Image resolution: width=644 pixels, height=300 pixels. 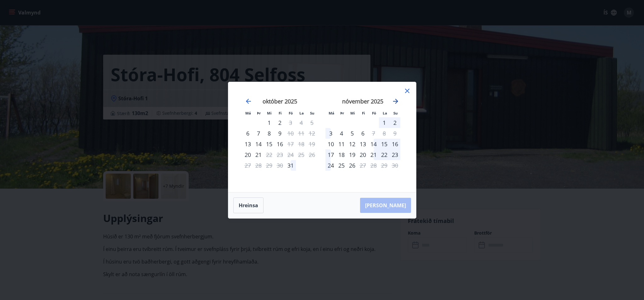 What do you see at coordinates (269, 154) in the screenshot?
I see `td: Not available. miðvikudagur, 22. október 2025` at bounding box center [269, 154].